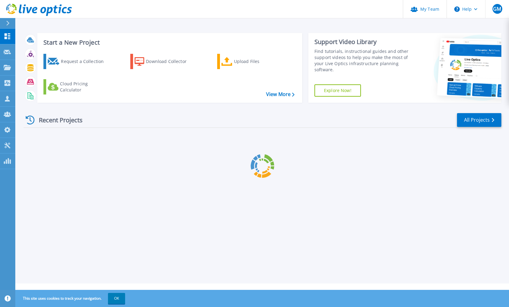 This screenshot has width=509, height=307. What do you see at coordinates (497, 9) in the screenshot?
I see `span: GM` at bounding box center [497, 9].